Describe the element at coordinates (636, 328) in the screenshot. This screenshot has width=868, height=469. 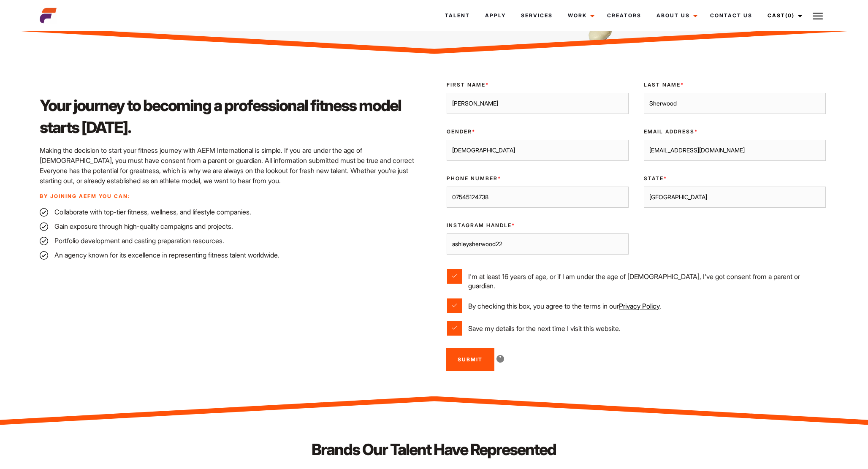
I see `label: Save my details for the next time I visit this website.` at that location.